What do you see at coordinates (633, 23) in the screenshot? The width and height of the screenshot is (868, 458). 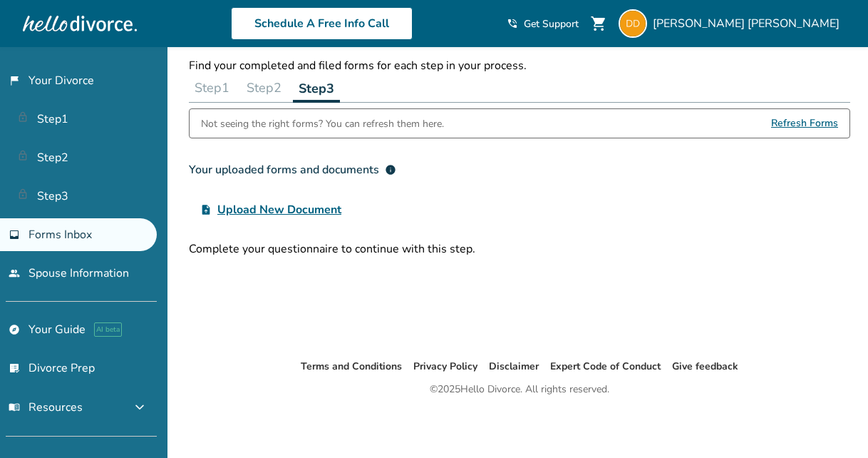 I see `img: ddewar@gmail.com` at bounding box center [633, 23].